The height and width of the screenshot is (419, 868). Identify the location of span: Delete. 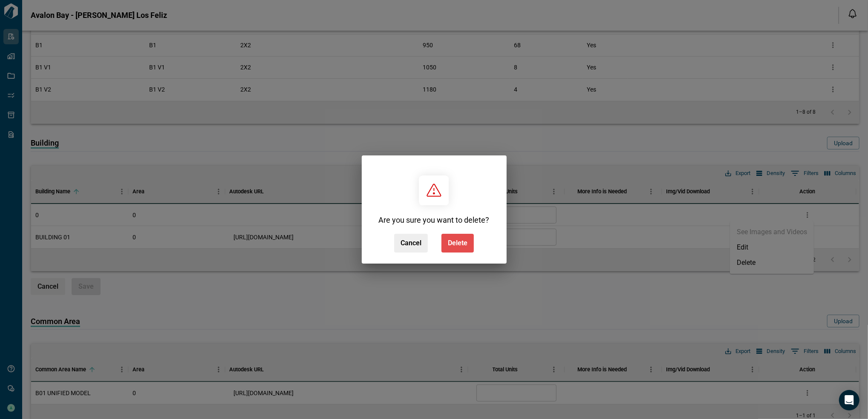
(458, 243).